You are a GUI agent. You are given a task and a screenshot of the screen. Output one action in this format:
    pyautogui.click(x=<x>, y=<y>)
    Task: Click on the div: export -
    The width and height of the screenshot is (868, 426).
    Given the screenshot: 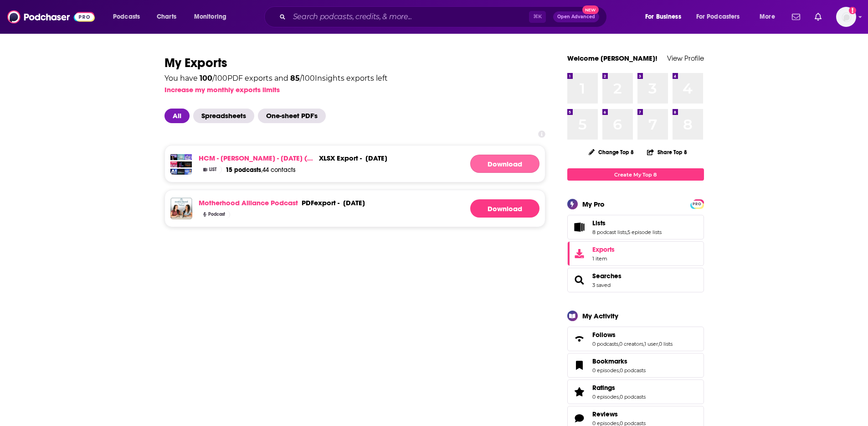 What is the action you would take?
    pyautogui.click(x=340, y=158)
    